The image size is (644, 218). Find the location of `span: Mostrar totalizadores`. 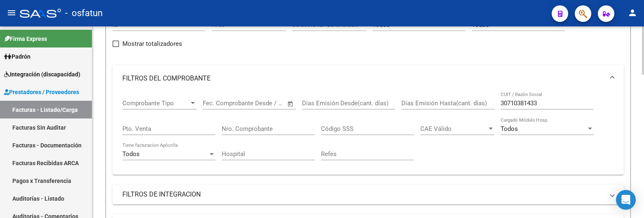

span: Mostrar totalizadores is located at coordinates (152, 44).